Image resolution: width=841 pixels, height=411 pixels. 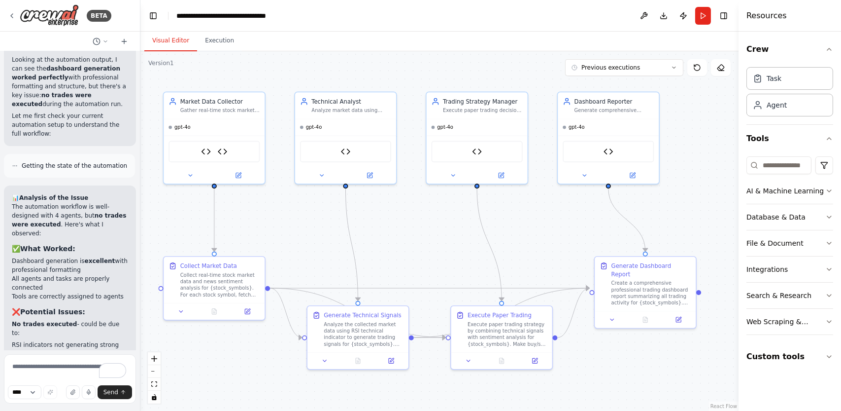 What do you see at coordinates (477, 138) in the screenshot?
I see `div: Trading Strategy ManagerExecute paper trading decisions by combining technical analysis signals w...` at bounding box center [477, 138].